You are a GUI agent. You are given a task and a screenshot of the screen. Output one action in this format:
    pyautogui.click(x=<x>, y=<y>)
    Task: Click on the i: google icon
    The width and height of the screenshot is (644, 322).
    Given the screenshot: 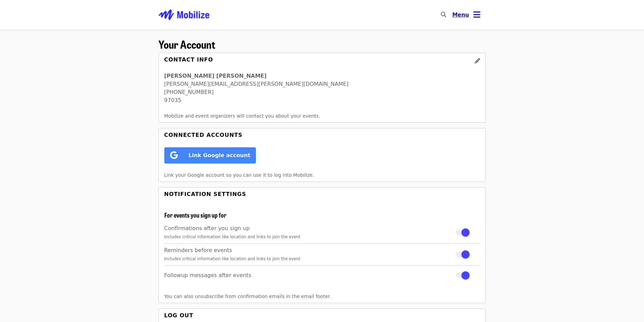 What is the action you would take?
    pyautogui.click(x=174, y=155)
    